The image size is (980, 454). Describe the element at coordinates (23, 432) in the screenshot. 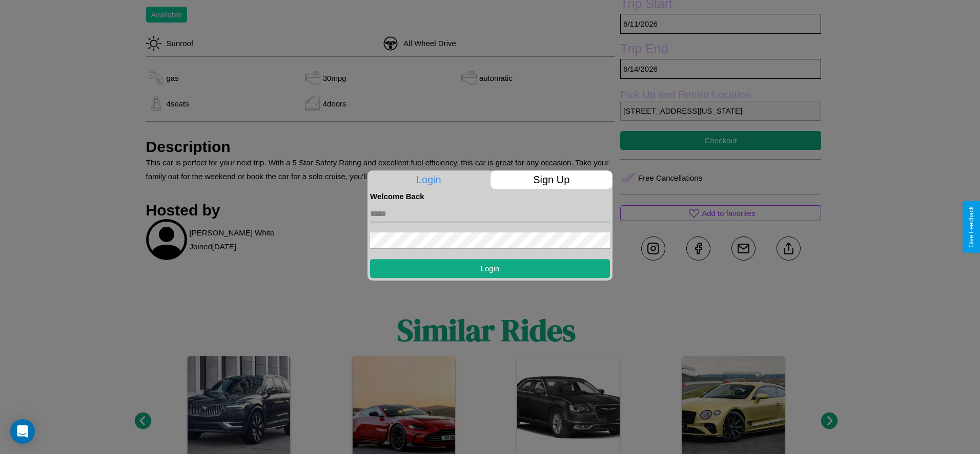

I see `div: Open Intercom Messenger` at that location.